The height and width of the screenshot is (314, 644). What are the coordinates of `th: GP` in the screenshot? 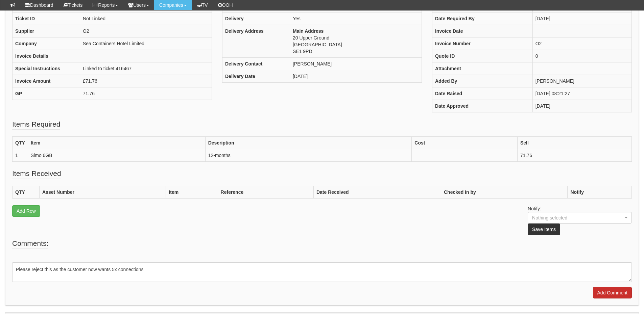 It's located at (46, 93).